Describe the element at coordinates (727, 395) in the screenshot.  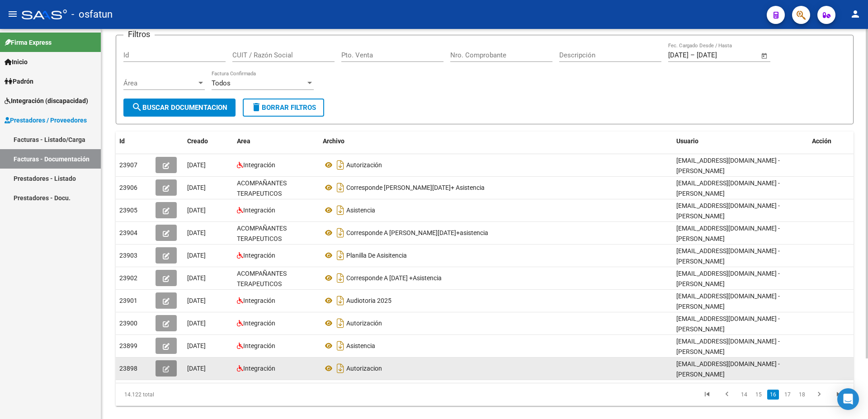
I see `a: go to previous page` at that location.